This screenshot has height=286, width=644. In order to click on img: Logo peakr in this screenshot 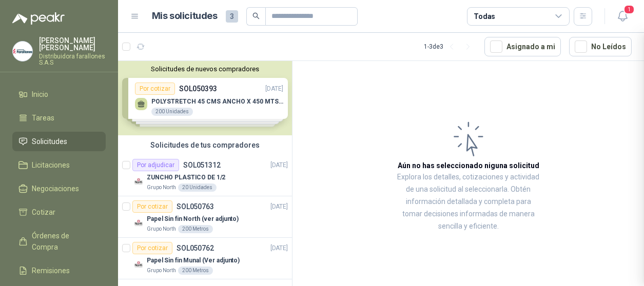, I will do `click(39, 19)`.